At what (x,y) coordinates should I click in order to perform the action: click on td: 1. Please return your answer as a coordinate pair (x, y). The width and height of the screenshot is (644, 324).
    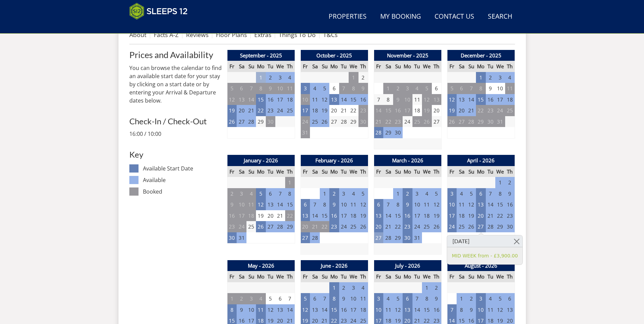
    Looking at the image, I should click on (398, 194).